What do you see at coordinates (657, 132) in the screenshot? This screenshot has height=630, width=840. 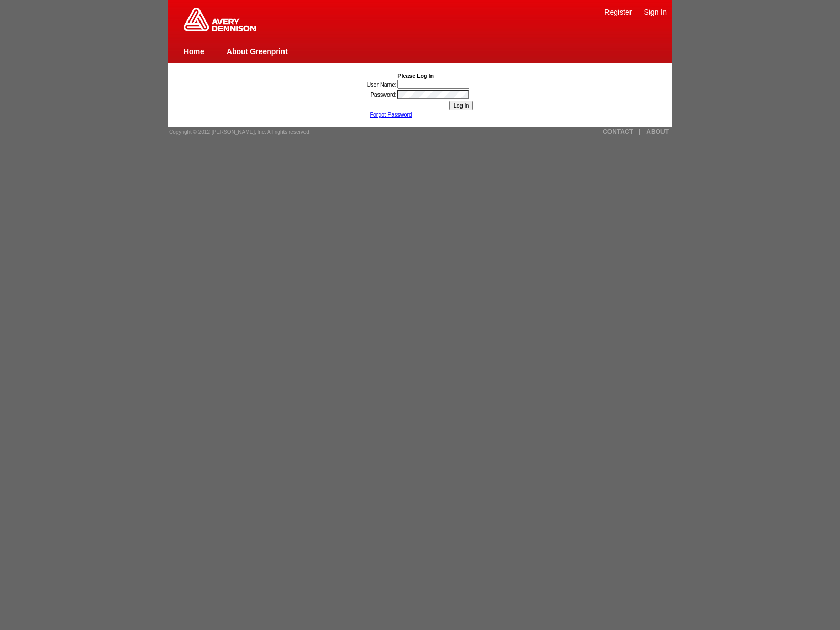 I see `a: ABOUT` at bounding box center [657, 132].